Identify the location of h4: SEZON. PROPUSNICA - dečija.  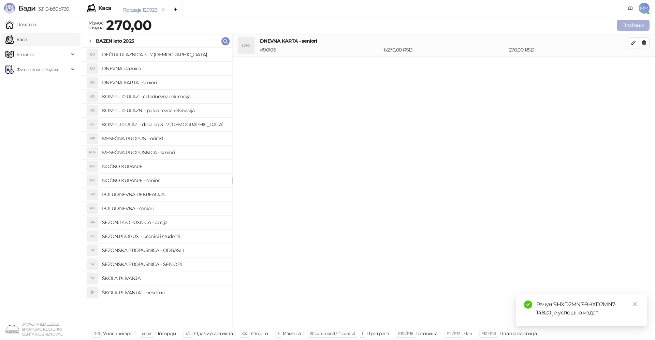
(165, 223).